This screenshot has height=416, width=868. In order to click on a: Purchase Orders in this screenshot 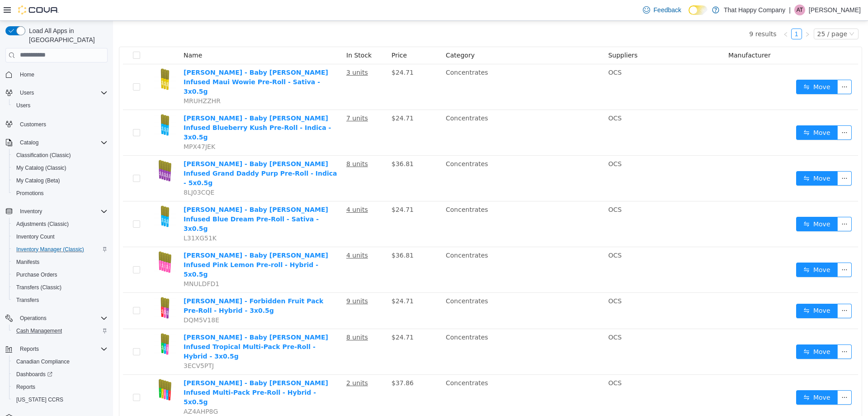, I will do `click(37, 275)`.